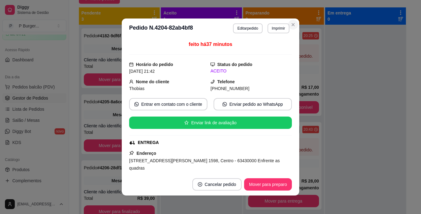 The image size is (421, 214). I want to click on span: feito há 37 minutos, so click(210, 44).